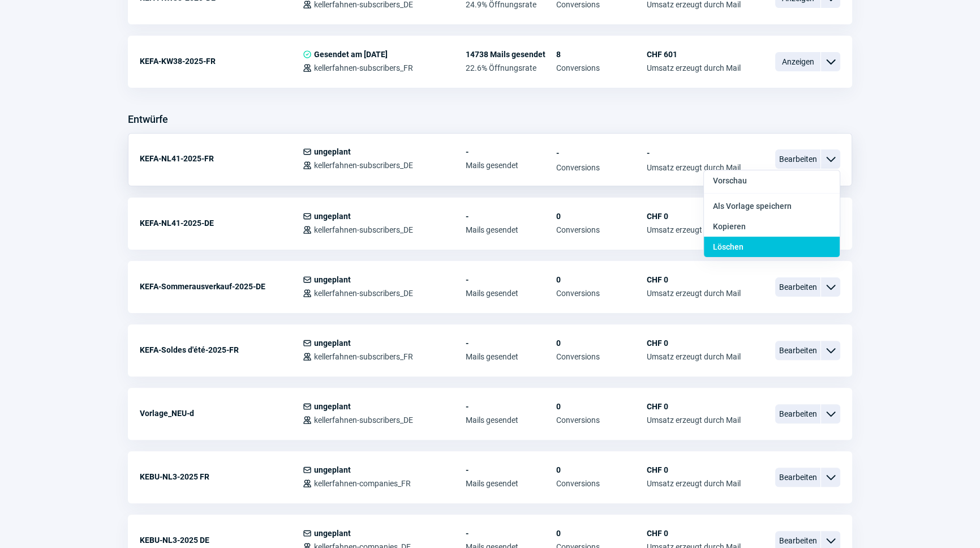 This screenshot has height=548, width=980. I want to click on div: KEFA-KW38-2025-FR, so click(221, 61).